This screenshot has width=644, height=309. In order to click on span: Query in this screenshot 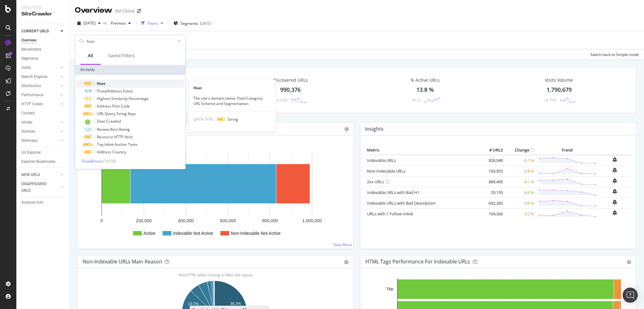, I will do `click(110, 113)`.